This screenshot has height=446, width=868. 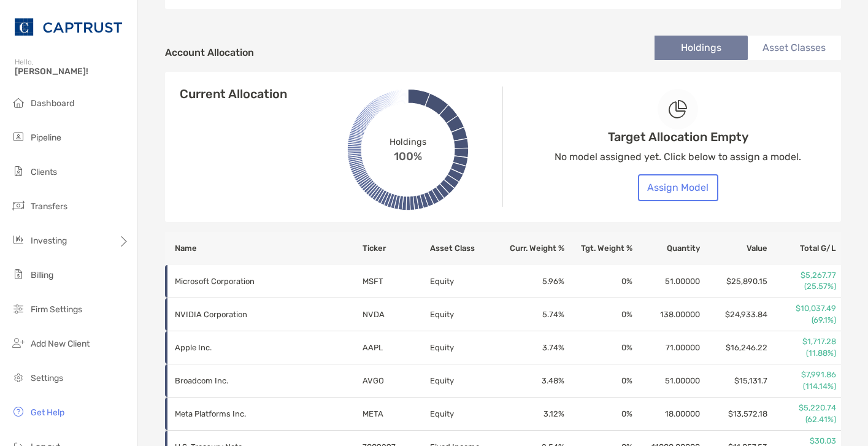 I want to click on p: Apple Inc., so click(x=261, y=347).